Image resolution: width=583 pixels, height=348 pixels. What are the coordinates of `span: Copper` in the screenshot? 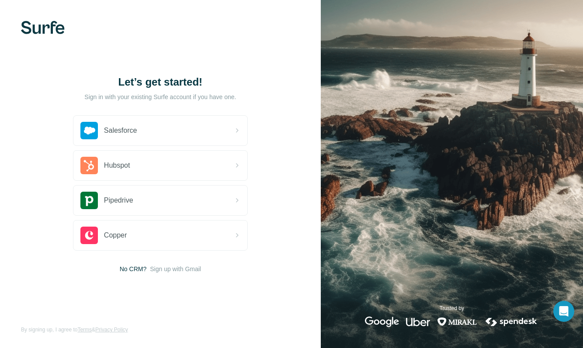 It's located at (115, 235).